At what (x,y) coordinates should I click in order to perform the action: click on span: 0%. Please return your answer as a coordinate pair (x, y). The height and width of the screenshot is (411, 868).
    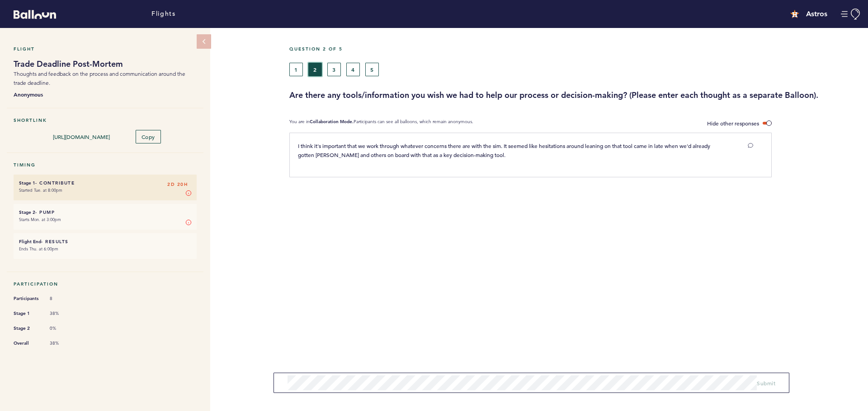
    Looking at the image, I should click on (63, 329).